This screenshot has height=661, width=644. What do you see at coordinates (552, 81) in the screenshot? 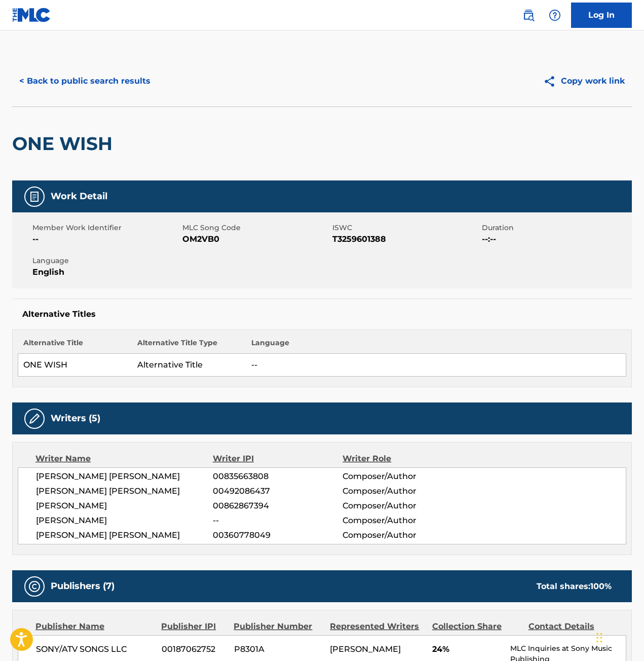
I see `img: Copy work link` at bounding box center [552, 81].